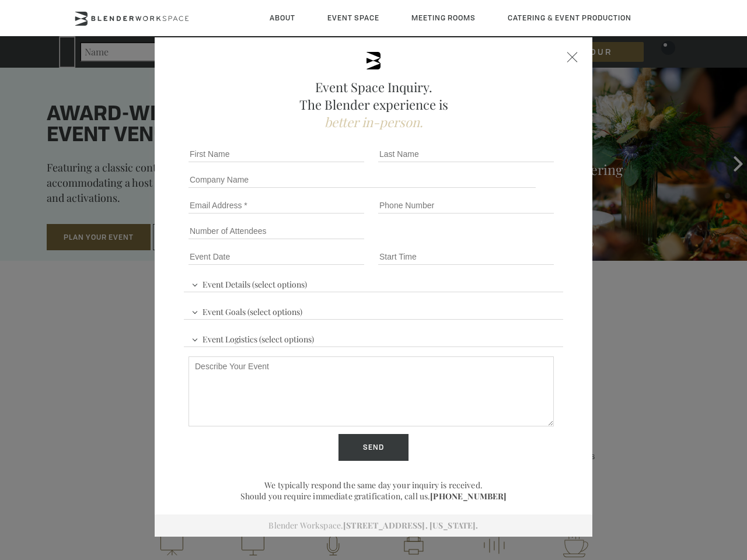 This screenshot has width=747, height=560. Describe the element at coordinates (276, 256) in the screenshot. I see `input: Event Date` at that location.